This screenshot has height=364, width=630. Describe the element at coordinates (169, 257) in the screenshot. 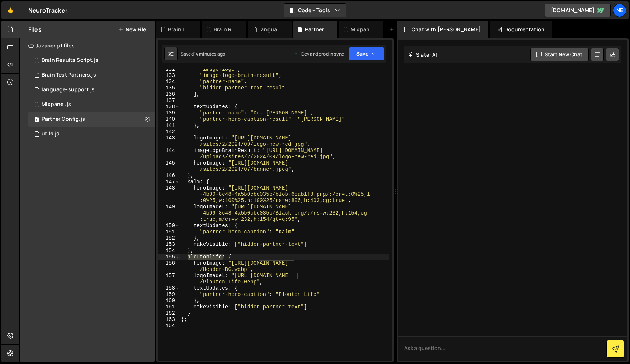

I see `div: 155` at that location.